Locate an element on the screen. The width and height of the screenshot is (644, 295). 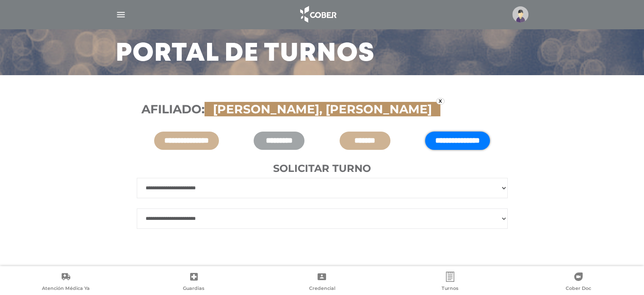
span: Atención Médica Ya is located at coordinates (66, 289).